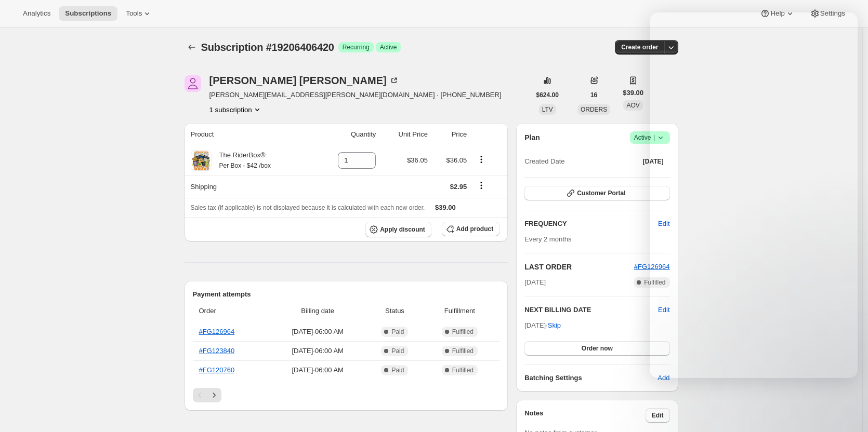 Image resolution: width=868 pixels, height=432 pixels. Describe the element at coordinates (548, 109) in the screenshot. I see `span: LTV` at that location.